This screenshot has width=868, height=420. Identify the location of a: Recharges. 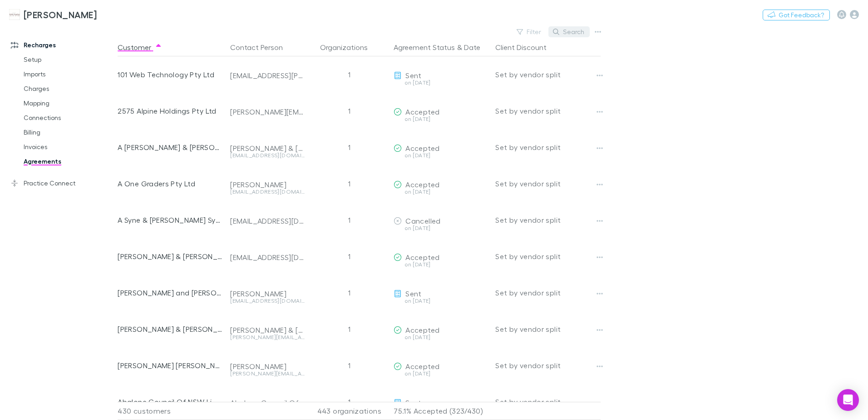
(62, 45).